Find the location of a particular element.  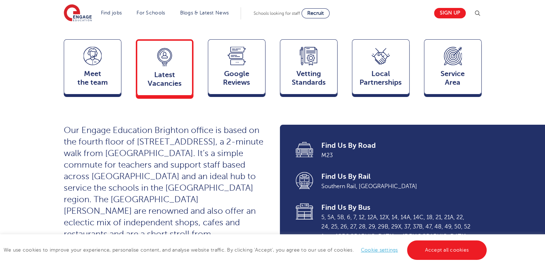

span: We use cookies to improve your experience, personalise content, and analyse website traffic. By c... is located at coordinates (246, 250).